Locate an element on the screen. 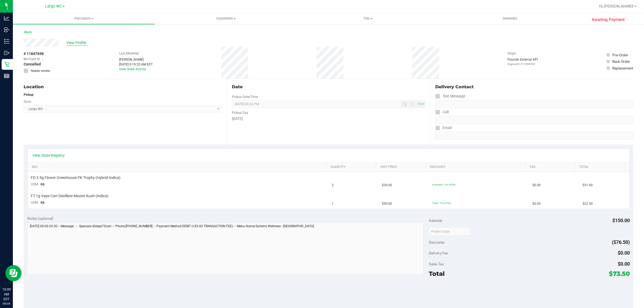  label: Pickup Day is located at coordinates (240, 113).